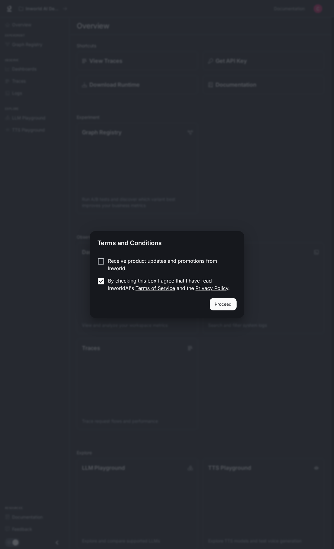  I want to click on p: By checking this box I agree that I have read InworldAI's and the ., so click(170, 285).